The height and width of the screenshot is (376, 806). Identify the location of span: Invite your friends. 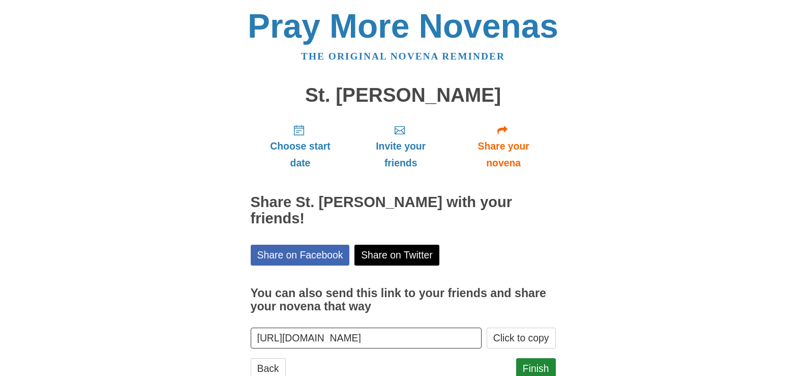
(400, 155).